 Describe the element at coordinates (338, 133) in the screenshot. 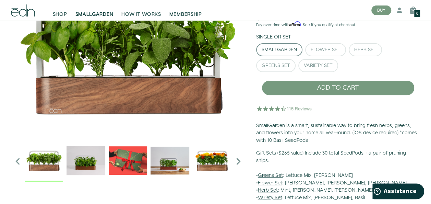

I see `p: SmallGarden is a smart, sustainable way to bring fresh herbs, greens, and flowers into your home ...` at that location.